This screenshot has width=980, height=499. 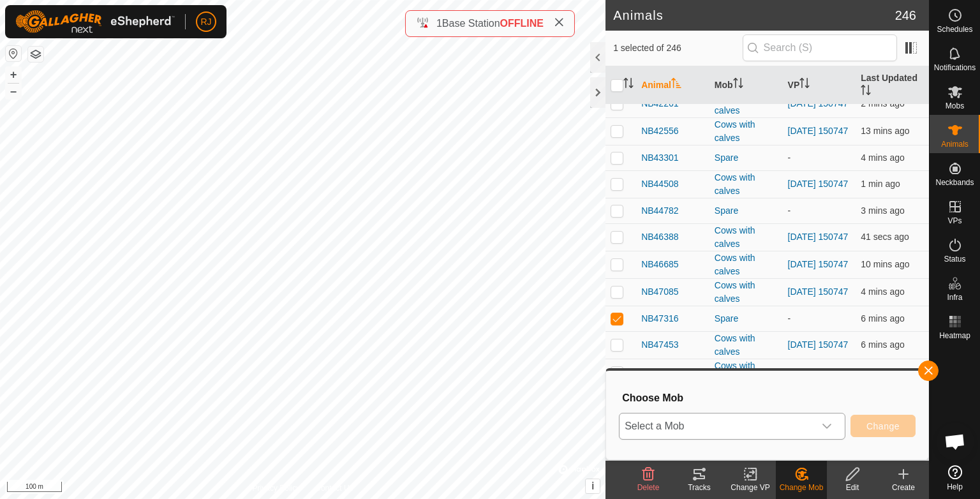 I want to click on th: VP, so click(x=819, y=86).